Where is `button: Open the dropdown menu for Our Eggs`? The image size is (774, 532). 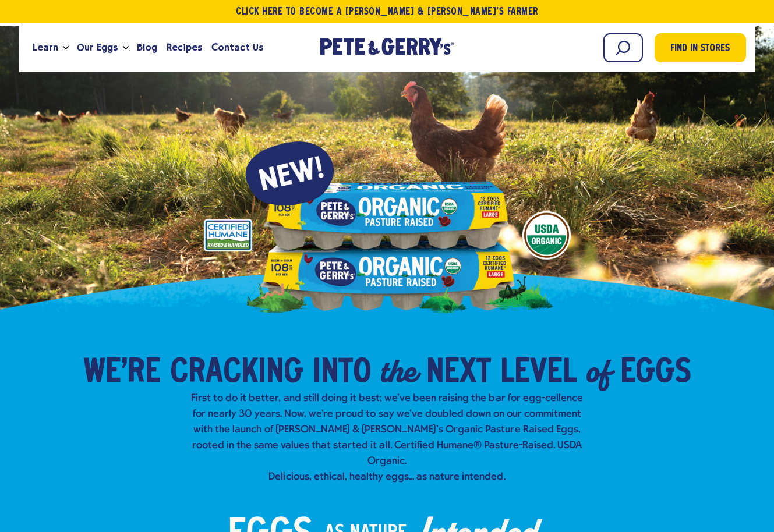 button: Open the dropdown menu for Our Eggs is located at coordinates (126, 48).